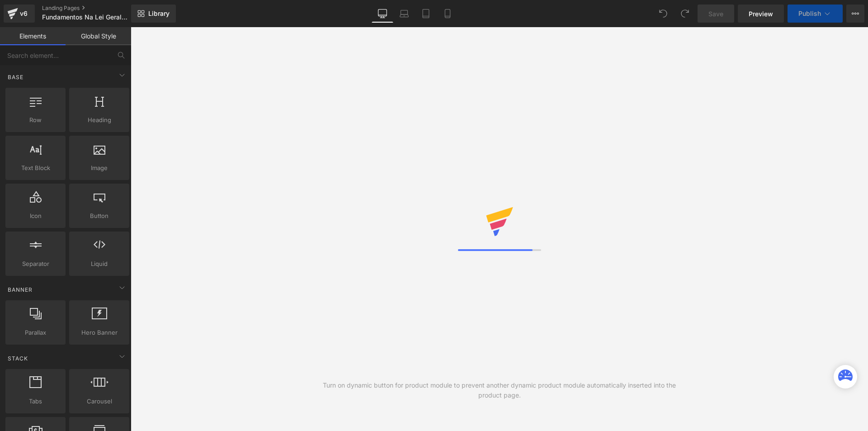  Describe the element at coordinates (35, 333) in the screenshot. I see `span: Parallax` at that location.